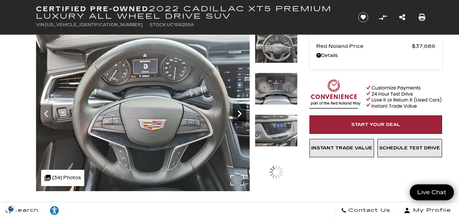 This screenshot has height=219, width=459. Describe the element at coordinates (376, 125) in the screenshot. I see `a: Start Your Deal` at that location.